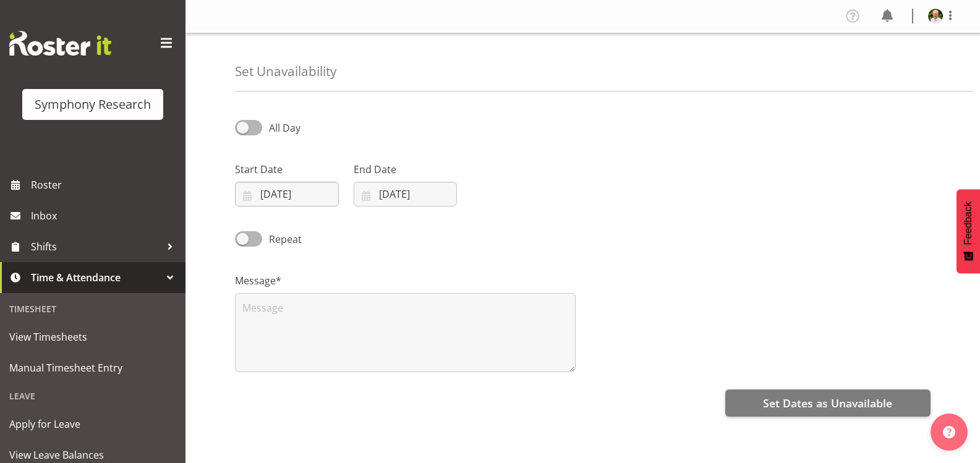 Image resolution: width=980 pixels, height=463 pixels. What do you see at coordinates (406, 169) in the screenshot?
I see `label: End Date` at bounding box center [406, 169].